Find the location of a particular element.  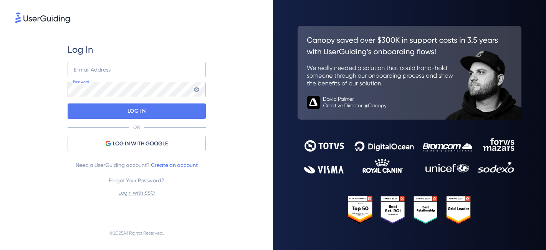

img: 26c0aa7c25a843aed4baddd2b5e0fa68.svg is located at coordinates (409, 73).